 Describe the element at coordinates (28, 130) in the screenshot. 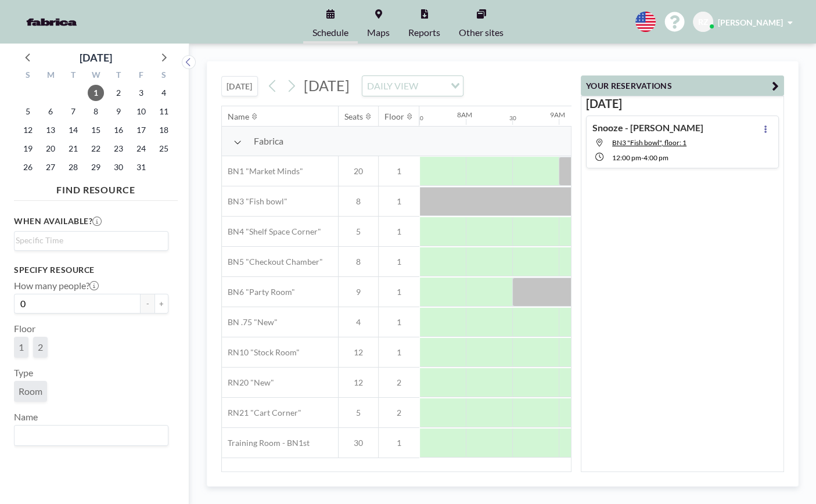

I see `span: Sunday, October 12, 2025` at that location.